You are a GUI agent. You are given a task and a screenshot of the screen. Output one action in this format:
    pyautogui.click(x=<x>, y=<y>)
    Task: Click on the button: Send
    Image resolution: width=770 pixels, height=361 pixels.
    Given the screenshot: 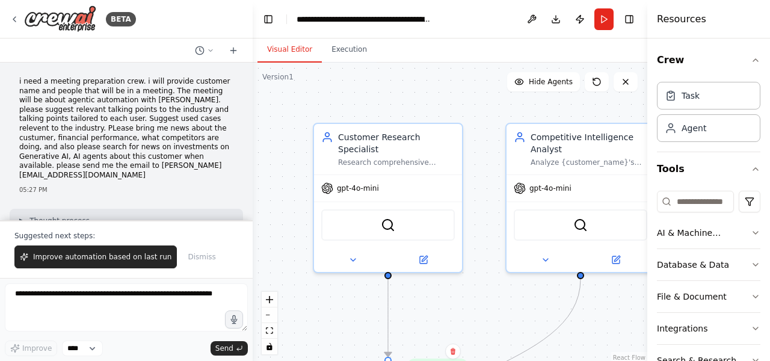 What is the action you would take?
    pyautogui.click(x=229, y=348)
    